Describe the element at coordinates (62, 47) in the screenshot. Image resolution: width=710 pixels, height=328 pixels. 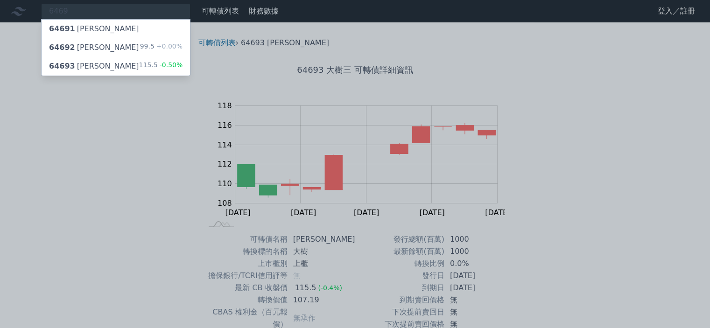
I see `span: 64692` at that location.